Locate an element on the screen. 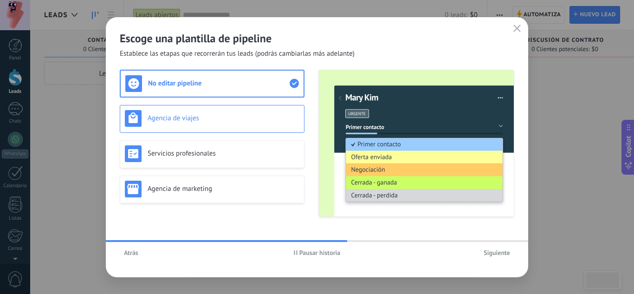 The height and width of the screenshot is (294, 634). span: Siguiente is located at coordinates (496, 252).